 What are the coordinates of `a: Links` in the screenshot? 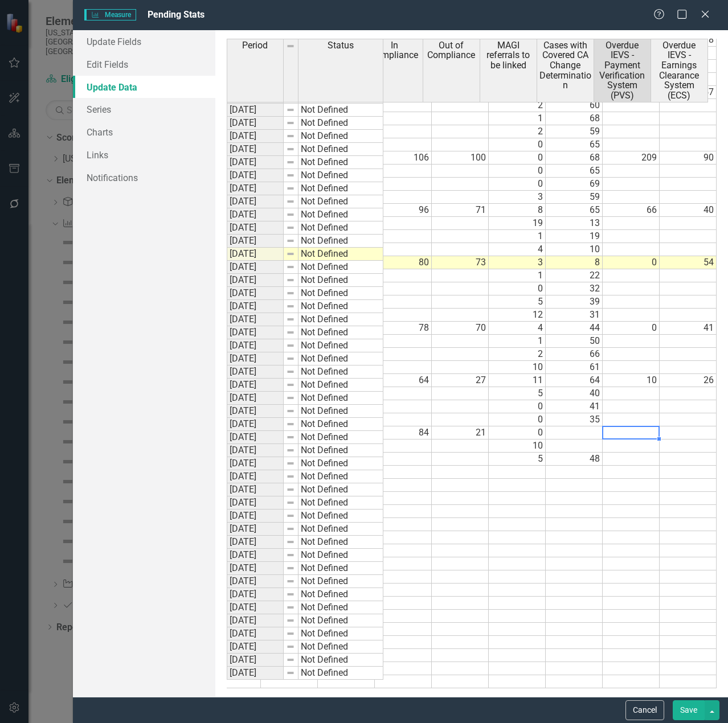 It's located at (144, 154).